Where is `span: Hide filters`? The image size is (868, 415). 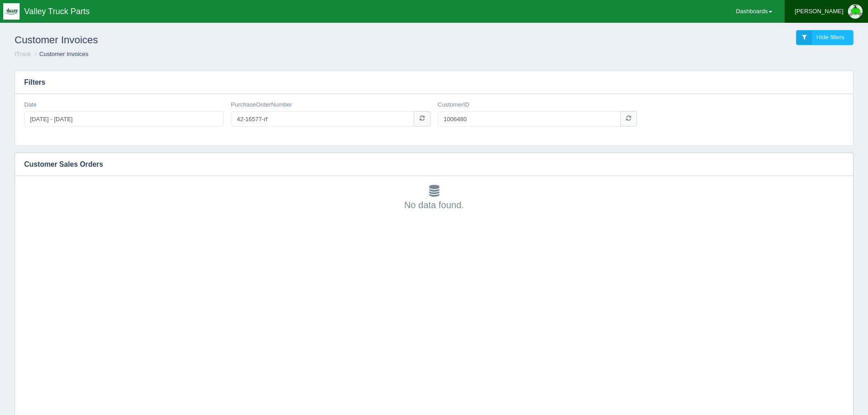
span: Hide filters is located at coordinates (830, 37).